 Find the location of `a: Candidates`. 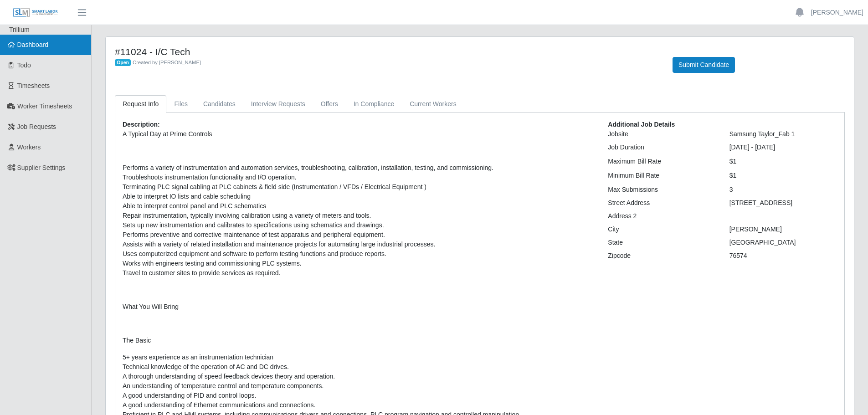

a: Candidates is located at coordinates (219, 104).